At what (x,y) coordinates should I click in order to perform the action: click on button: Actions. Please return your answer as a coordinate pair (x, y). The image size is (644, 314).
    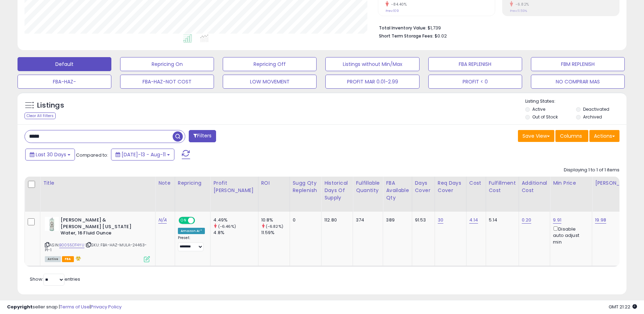
    Looking at the image, I should click on (604, 136).